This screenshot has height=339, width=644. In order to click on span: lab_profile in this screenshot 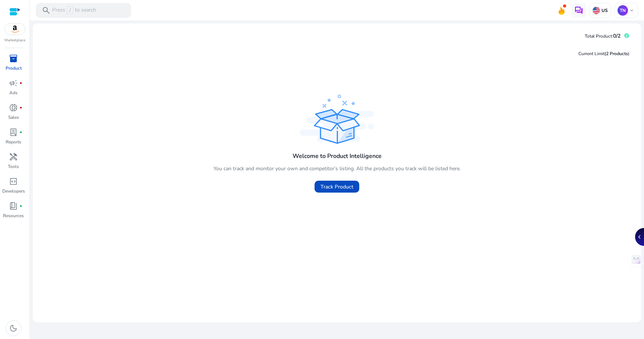, I will do `click(13, 132)`.